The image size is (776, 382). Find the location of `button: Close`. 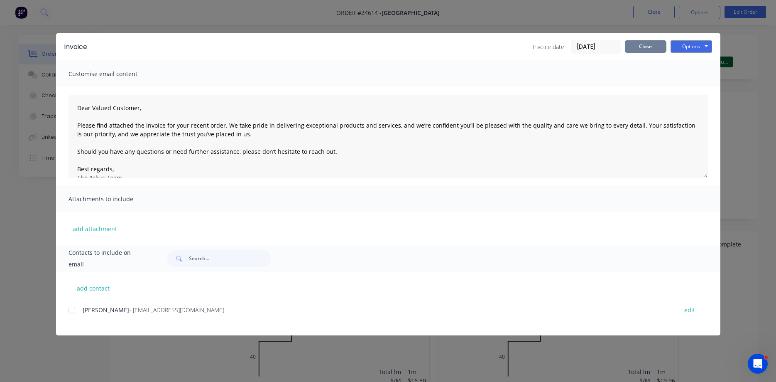

button: Close is located at coordinates (646, 47).